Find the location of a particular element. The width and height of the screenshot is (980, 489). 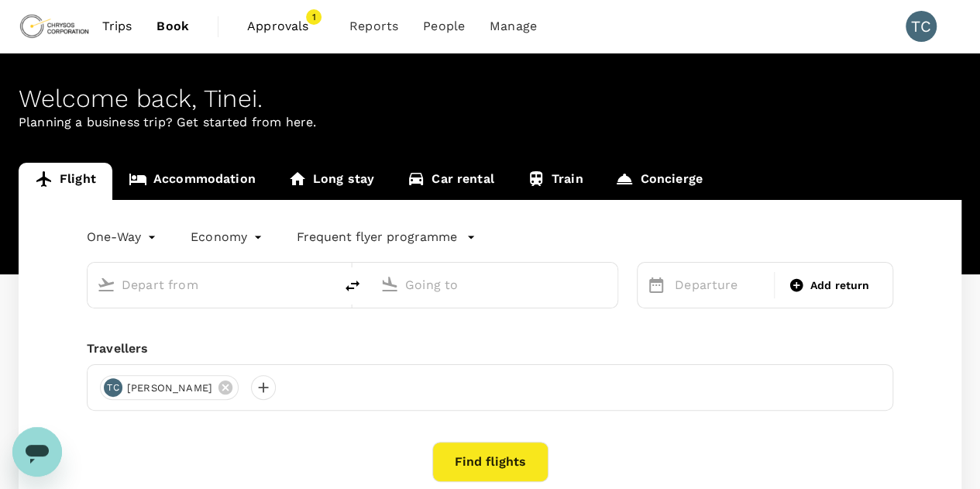

p: Planning a business trip? Get started from here. is located at coordinates (490, 122).